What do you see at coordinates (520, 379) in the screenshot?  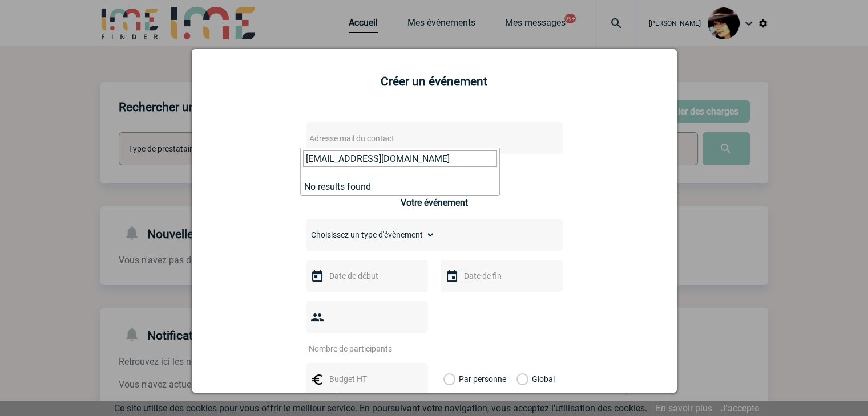 I see `label: Global` at bounding box center [520, 379].